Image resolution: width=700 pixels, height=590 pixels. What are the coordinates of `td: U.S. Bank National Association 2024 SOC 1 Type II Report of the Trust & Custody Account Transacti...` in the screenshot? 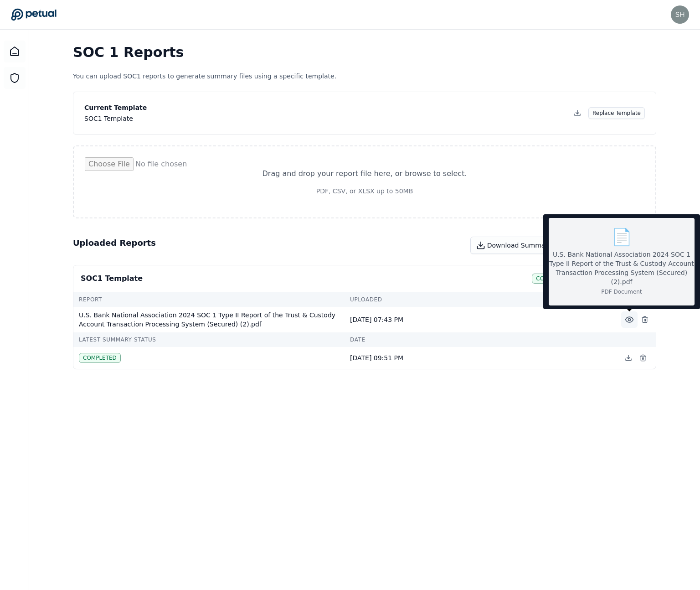 It's located at (208, 320).